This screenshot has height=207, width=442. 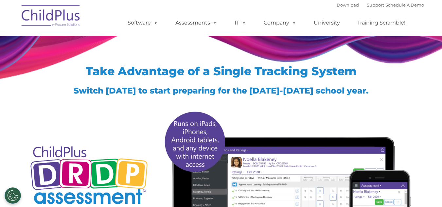 I want to click on a: University, so click(x=327, y=23).